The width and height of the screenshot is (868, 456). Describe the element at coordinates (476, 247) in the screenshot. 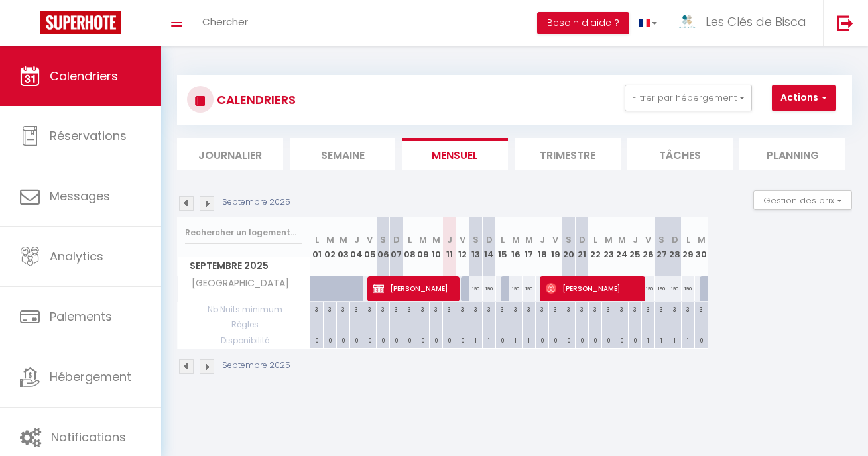

I see `th: 13` at that location.